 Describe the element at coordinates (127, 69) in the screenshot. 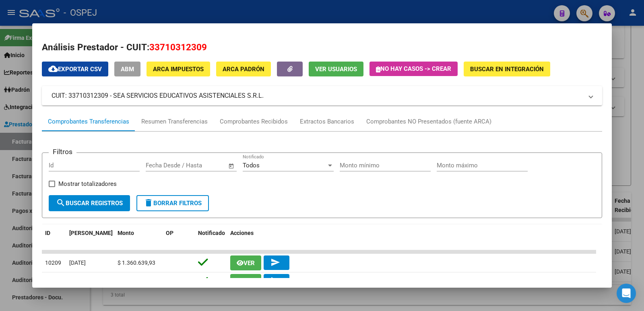

I see `span: ABM` at that location.